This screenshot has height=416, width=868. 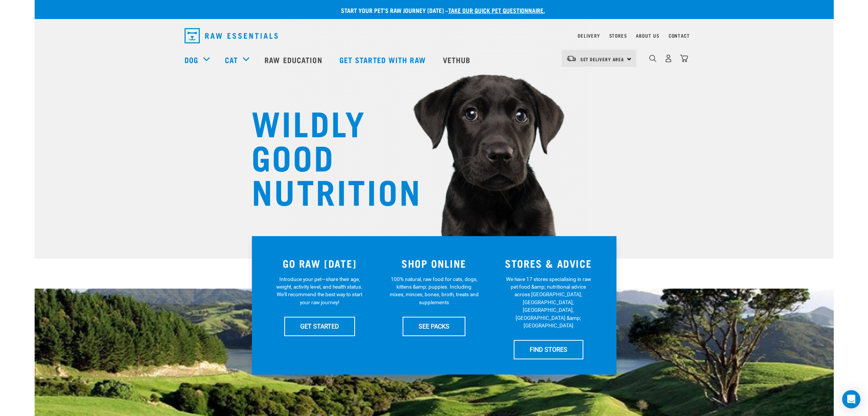 I want to click on img: van-moving.png, so click(x=571, y=58).